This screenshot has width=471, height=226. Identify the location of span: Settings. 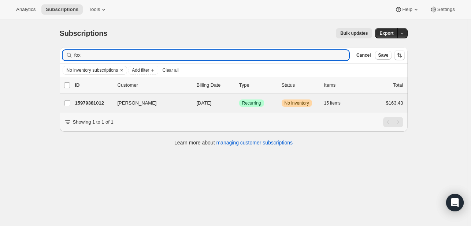
(446, 10).